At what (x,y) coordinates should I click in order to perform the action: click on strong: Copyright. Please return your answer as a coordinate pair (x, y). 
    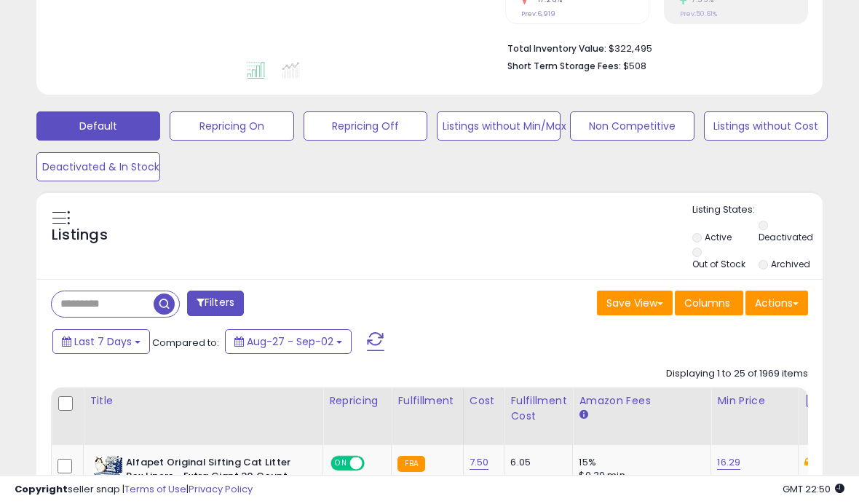
    Looking at the image, I should click on (41, 488).